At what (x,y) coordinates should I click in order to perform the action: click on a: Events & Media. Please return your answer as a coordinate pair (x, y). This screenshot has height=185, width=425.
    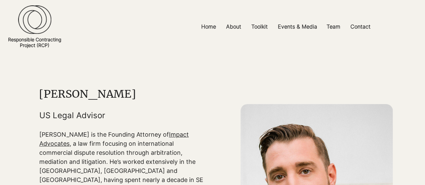
    Looking at the image, I should click on (297, 27).